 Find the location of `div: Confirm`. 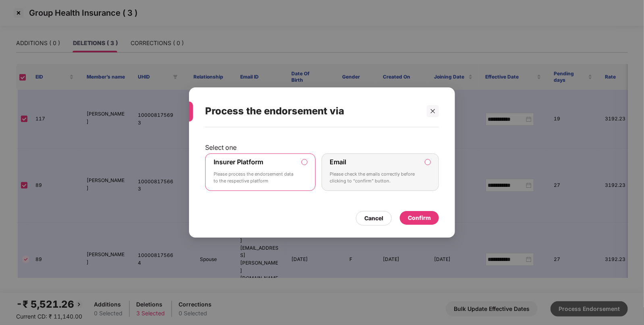

div: Confirm is located at coordinates (419, 218).